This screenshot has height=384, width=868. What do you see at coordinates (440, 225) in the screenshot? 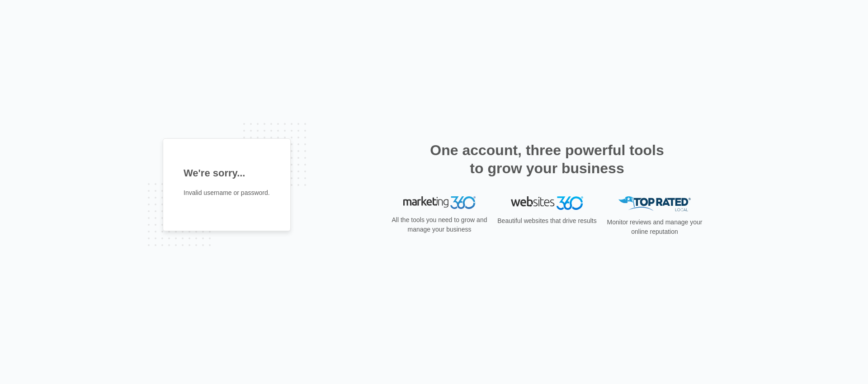
I see `p: All the tools you need to grow and manage your business` at bounding box center [440, 225].